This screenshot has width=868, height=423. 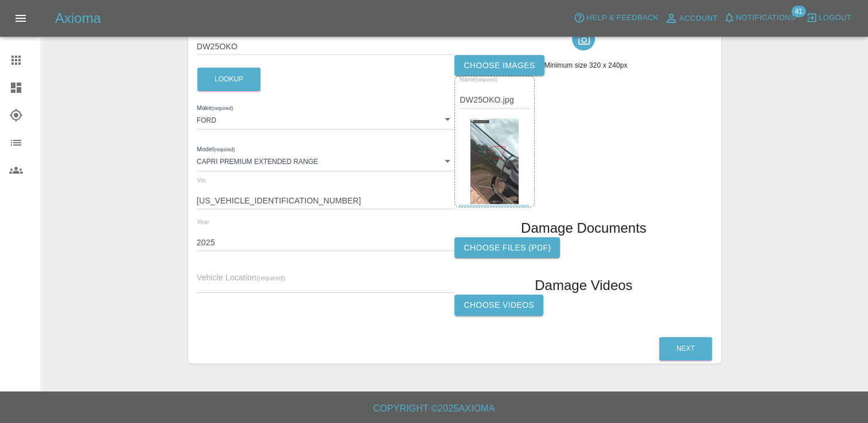 What do you see at coordinates (241, 278) in the screenshot?
I see `span: Vehicle Location` at bounding box center [241, 278].